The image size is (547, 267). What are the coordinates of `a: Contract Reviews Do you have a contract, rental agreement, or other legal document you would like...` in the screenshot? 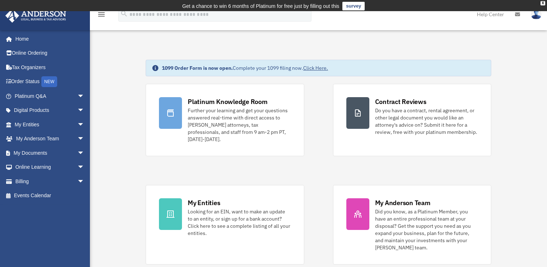 It's located at (412, 120).